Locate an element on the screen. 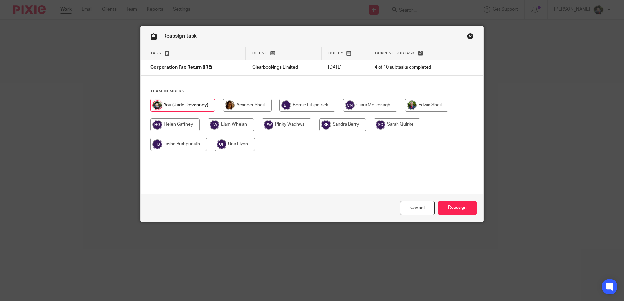  input: Reassign is located at coordinates (457, 208).